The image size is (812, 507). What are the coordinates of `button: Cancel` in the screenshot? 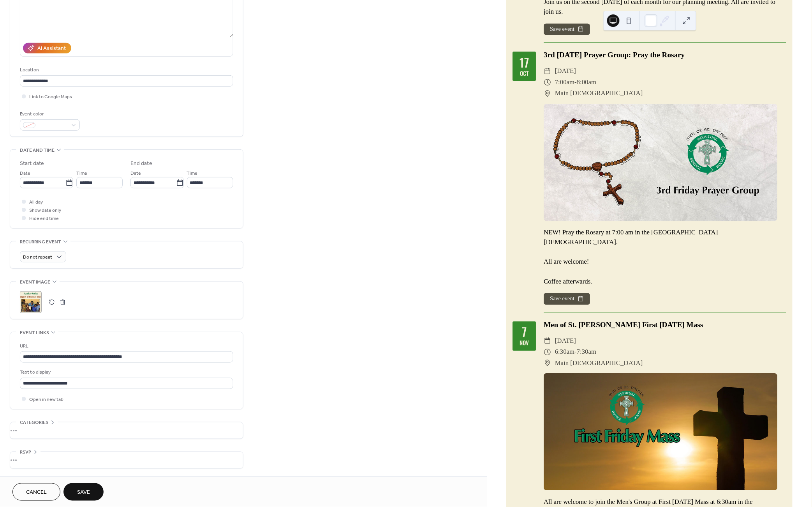 It's located at (37, 491).